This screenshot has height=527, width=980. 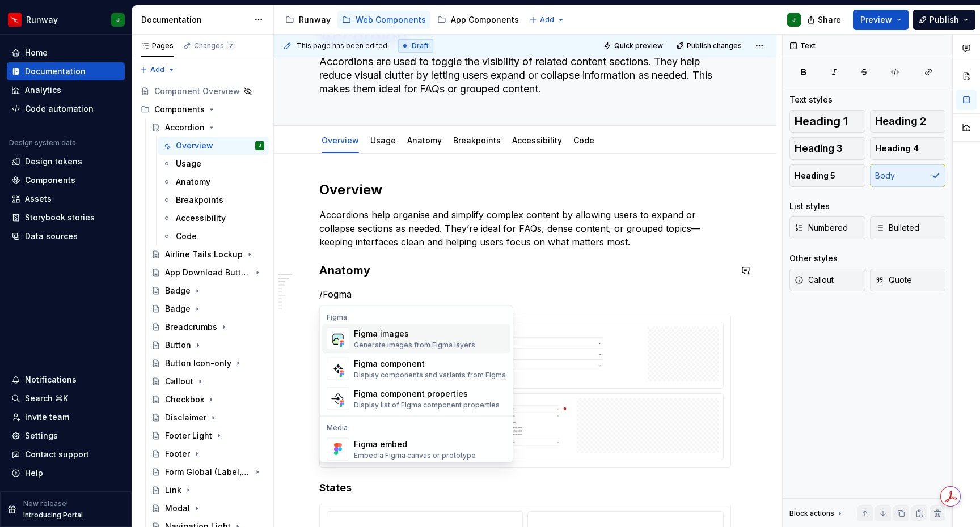 I want to click on div: Suggestions, so click(x=416, y=384).